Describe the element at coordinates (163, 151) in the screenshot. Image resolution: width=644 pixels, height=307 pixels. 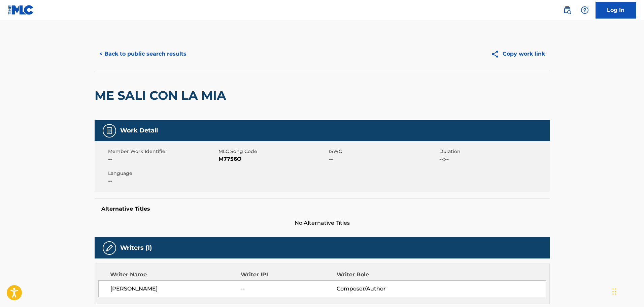
I see `span: Member Work Identifier` at that location.